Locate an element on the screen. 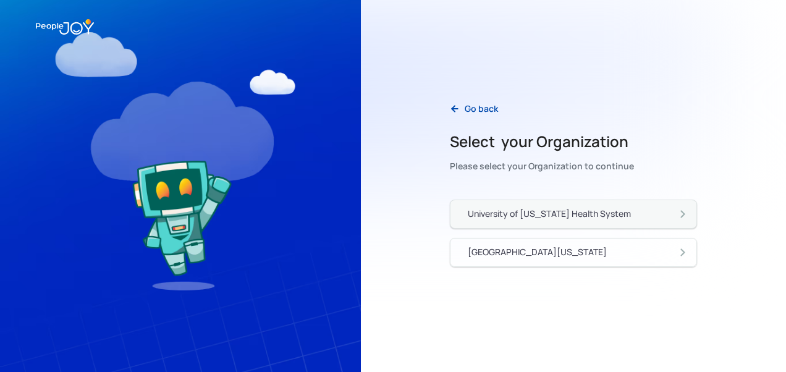 Image resolution: width=786 pixels, height=372 pixels. h2: Select your Organization is located at coordinates (542, 141).